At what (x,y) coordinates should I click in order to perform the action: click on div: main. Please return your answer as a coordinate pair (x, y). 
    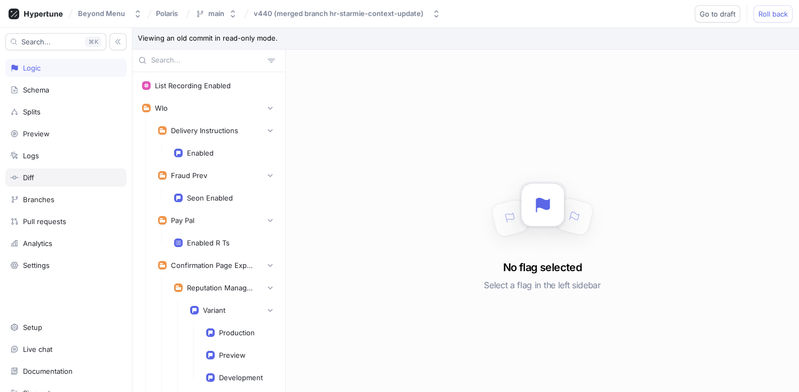
    Looking at the image, I should click on (216, 13).